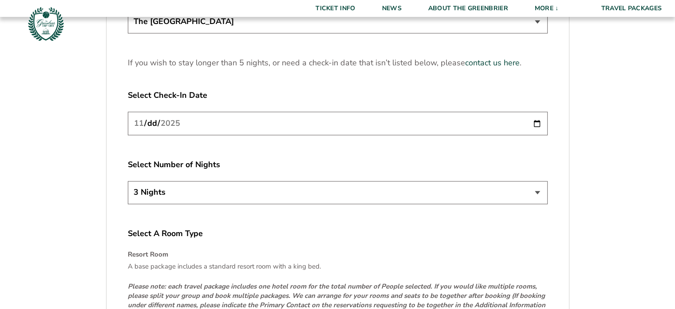  I want to click on a: contact us here, so click(492, 63).